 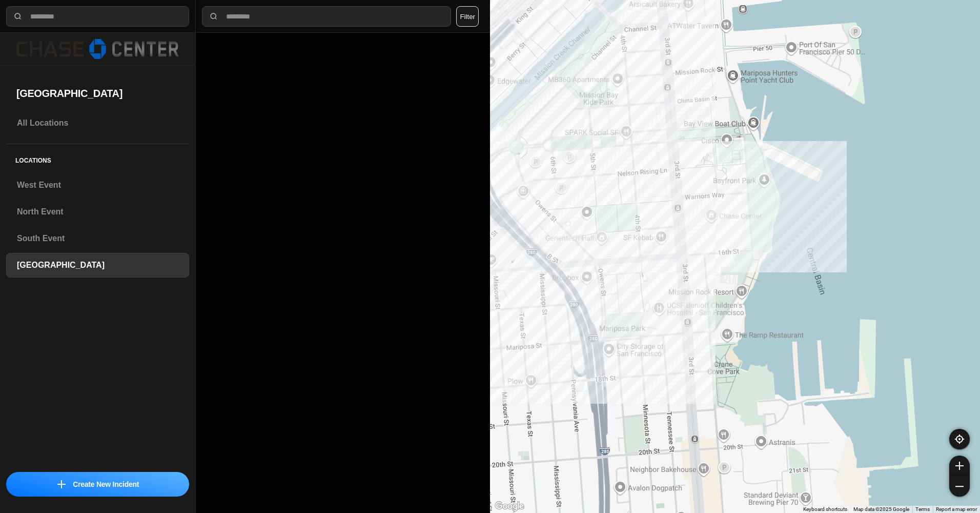 What do you see at coordinates (957, 509) in the screenshot?
I see `a: Report a map error` at bounding box center [957, 509].